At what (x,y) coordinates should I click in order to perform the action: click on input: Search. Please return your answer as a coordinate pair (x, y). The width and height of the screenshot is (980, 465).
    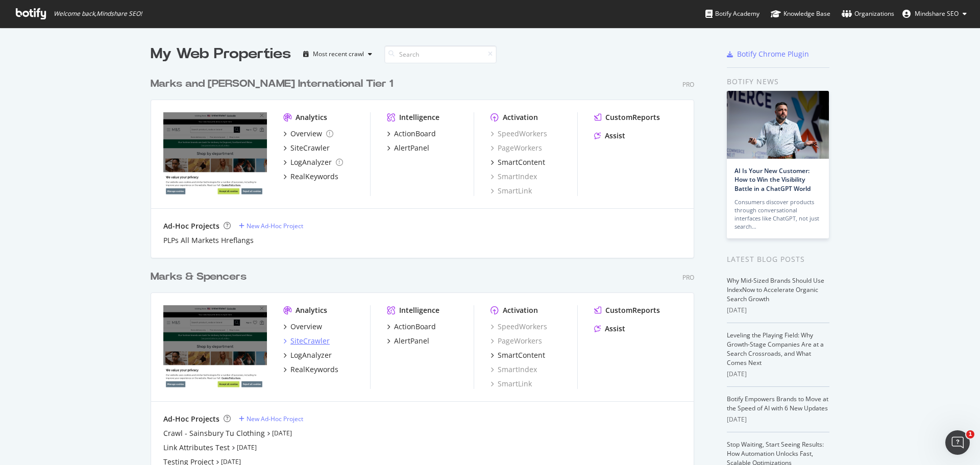
    Looking at the image, I should click on (440, 54).